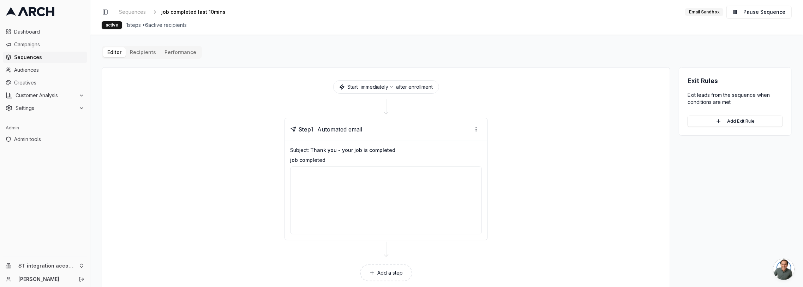 The image size is (803, 287). What do you see at coordinates (47, 266) in the screenshot?
I see `span: ST integration account` at bounding box center [47, 266].